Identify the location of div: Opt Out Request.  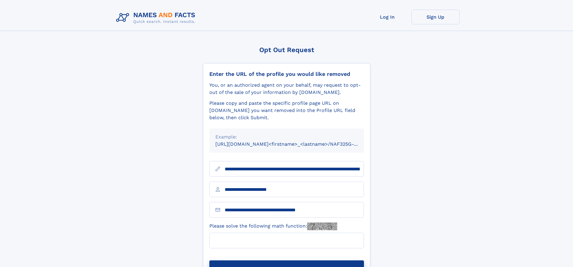
(287, 50).